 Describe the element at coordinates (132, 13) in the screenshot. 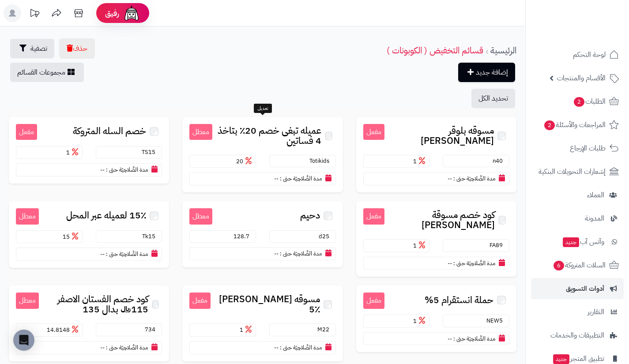

I see `img: ai-face.png` at that location.